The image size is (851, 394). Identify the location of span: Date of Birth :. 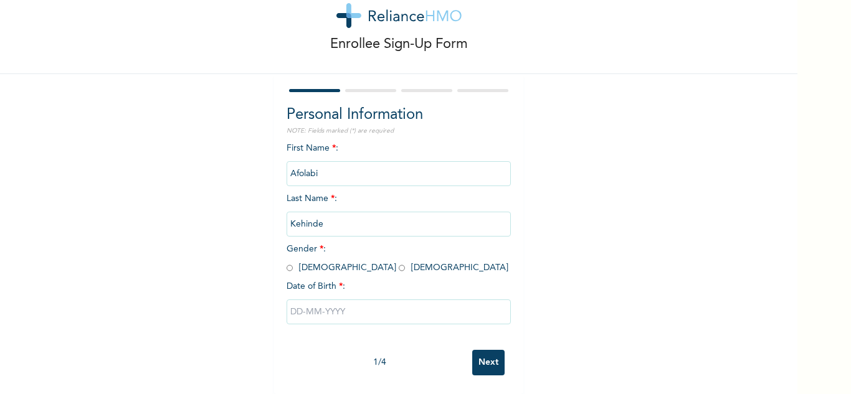
(316, 287).